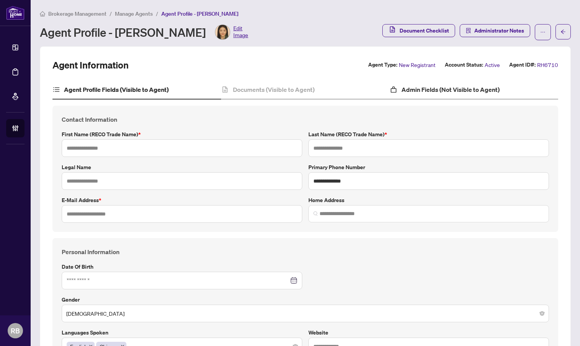 The width and height of the screenshot is (580, 346). Describe the element at coordinates (15, 13) in the screenshot. I see `img: logo` at that location.